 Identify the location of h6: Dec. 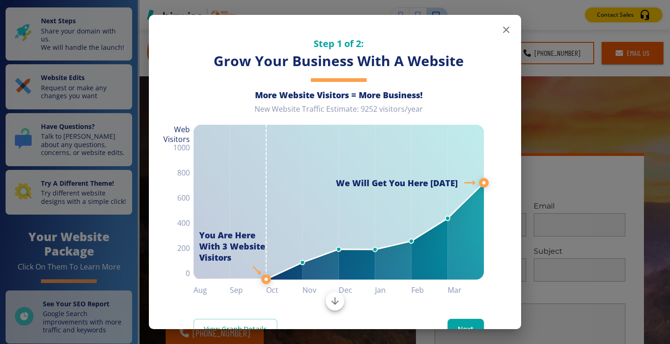
(357, 290).